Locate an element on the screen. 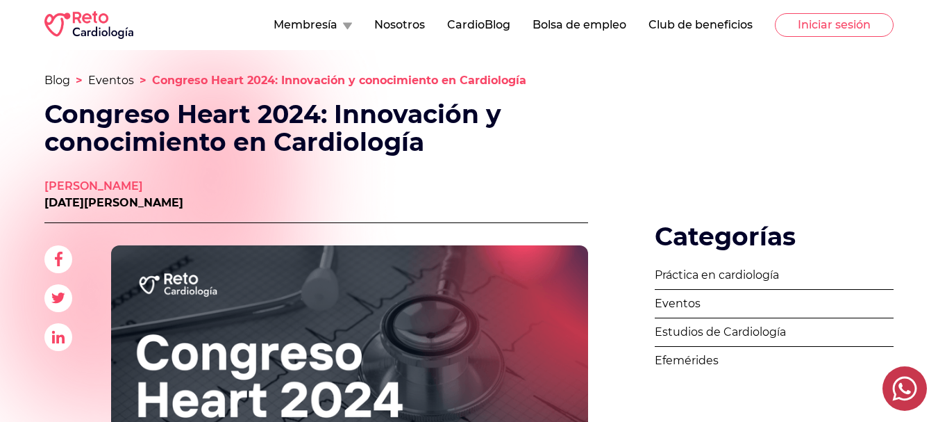 This screenshot has width=938, height=422. a: Práctica en cardiología is located at coordinates (774, 275).